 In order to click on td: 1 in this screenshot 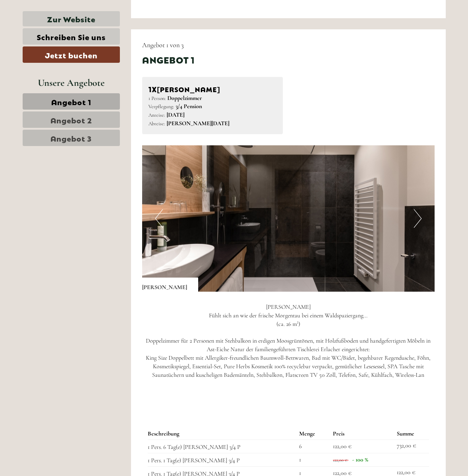, I will do `click(313, 459)`.